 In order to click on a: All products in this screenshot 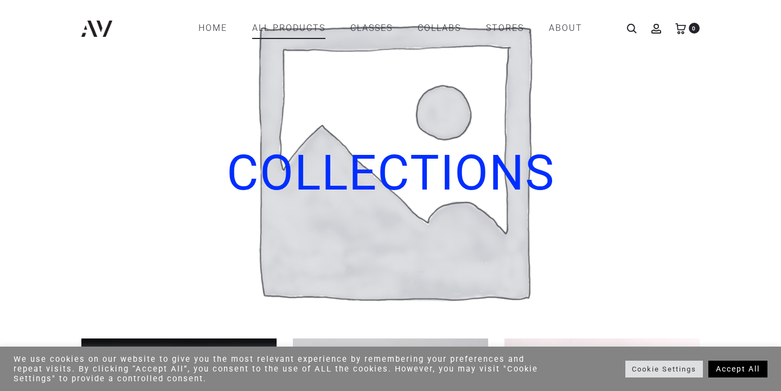, I will do `click(288, 28)`.